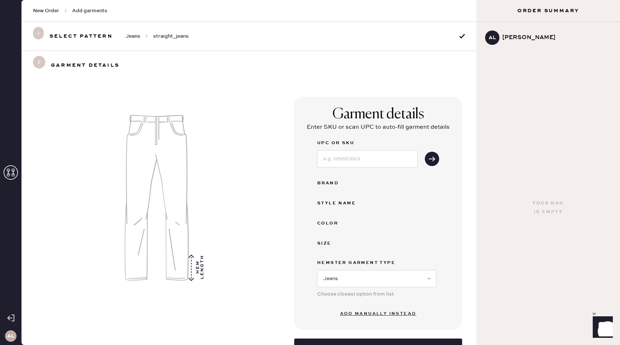 The height and width of the screenshot is (345, 620). What do you see at coordinates (346, 224) in the screenshot?
I see `div: Color` at bounding box center [346, 224].